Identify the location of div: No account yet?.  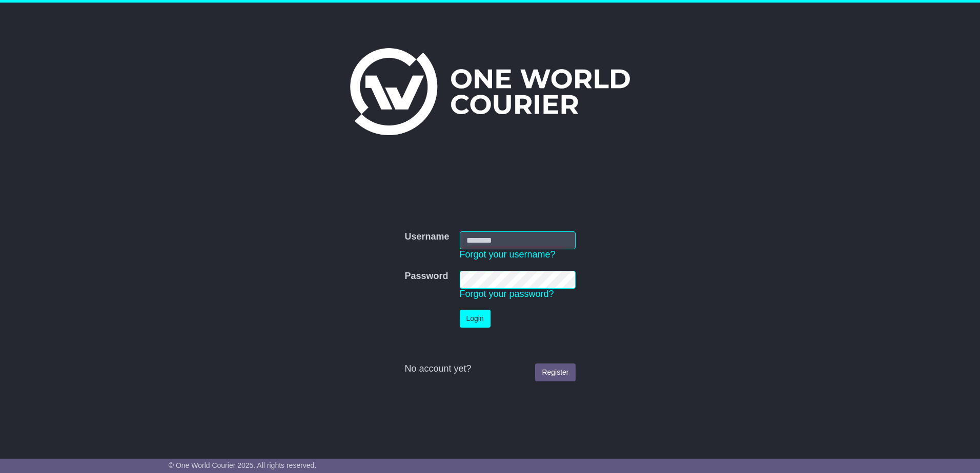
(490, 369).